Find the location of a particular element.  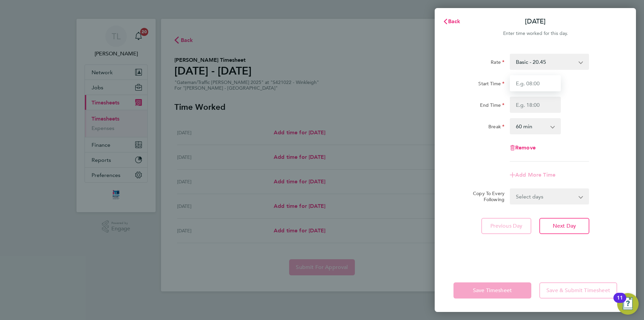

input: E.g. 08:00 is located at coordinates (535, 83).